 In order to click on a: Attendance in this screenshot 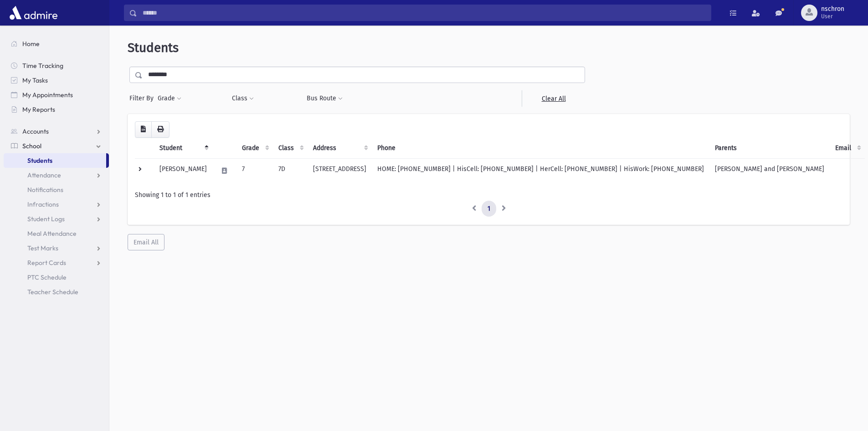, I will do `click(56, 175)`.